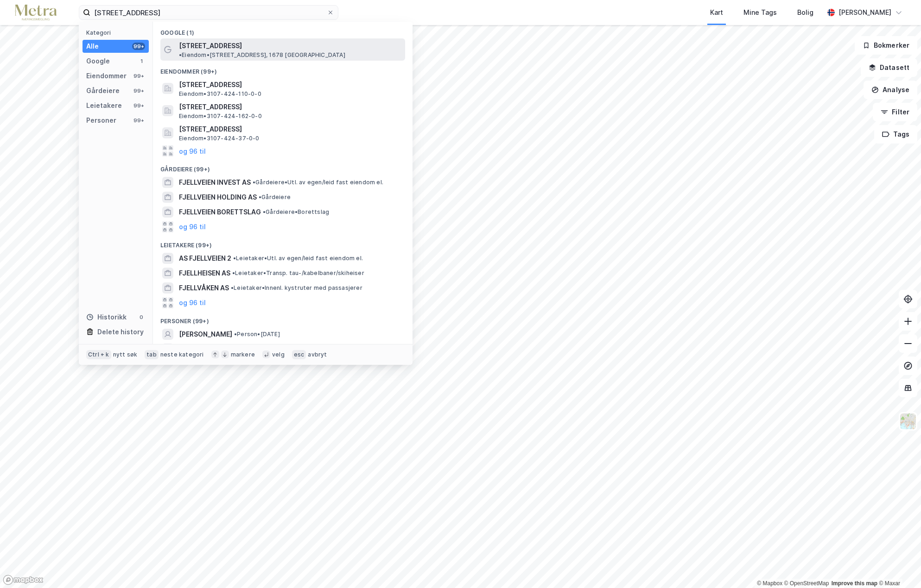  I want to click on span: Leietaker • Utl. av egen/leid fast eiendom el., so click(298, 259).